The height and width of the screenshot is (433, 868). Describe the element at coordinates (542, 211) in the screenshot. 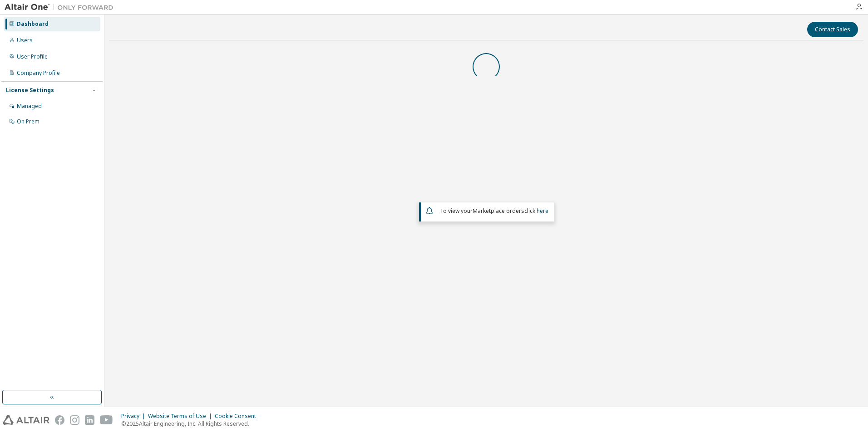

I see `a: here` at that location.